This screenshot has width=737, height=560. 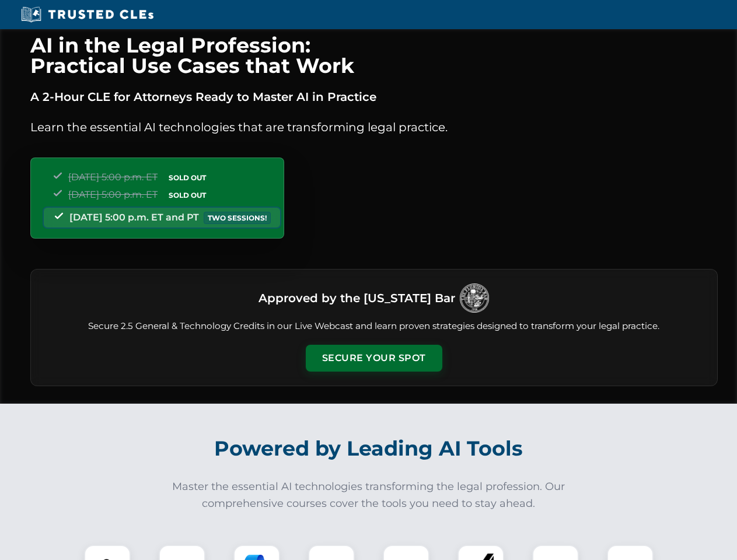 I want to click on p: Secure 2.5 General & Technology Credits in our Live Webcast and learn proven strategies designed ..., so click(x=374, y=326).